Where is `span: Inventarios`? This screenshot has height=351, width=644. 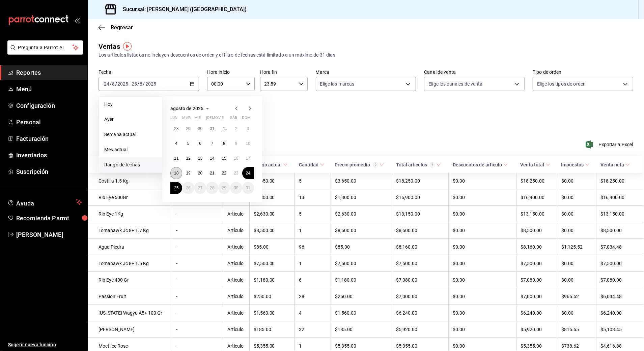
span: Inventarios is located at coordinates (49, 155).